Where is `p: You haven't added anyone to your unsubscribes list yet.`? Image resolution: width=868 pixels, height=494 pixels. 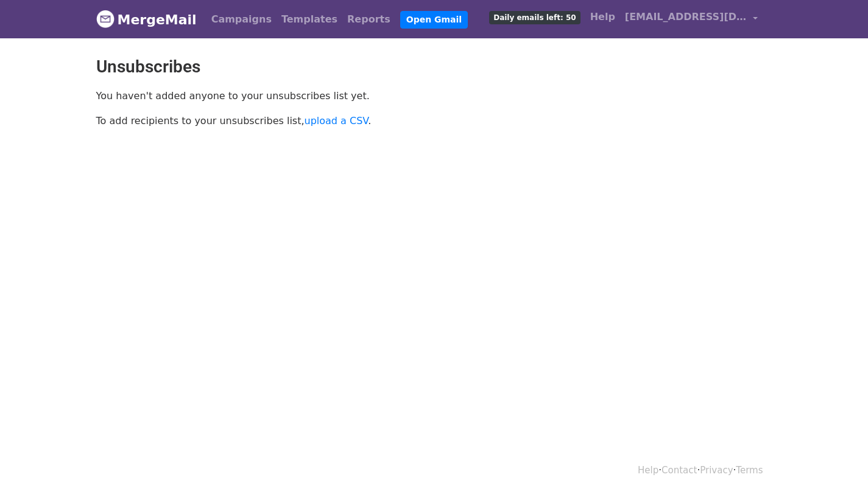 p: You haven't added anyone to your unsubscribes list yet. is located at coordinates (261, 95).